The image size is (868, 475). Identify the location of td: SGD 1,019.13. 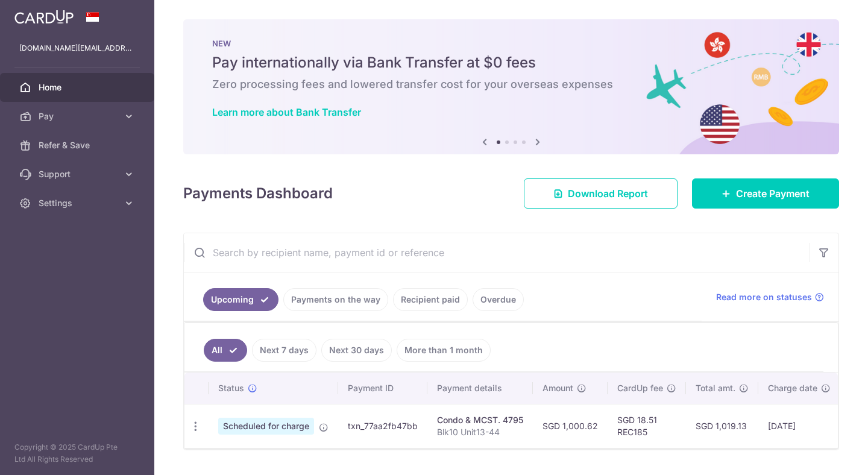
(722, 426).